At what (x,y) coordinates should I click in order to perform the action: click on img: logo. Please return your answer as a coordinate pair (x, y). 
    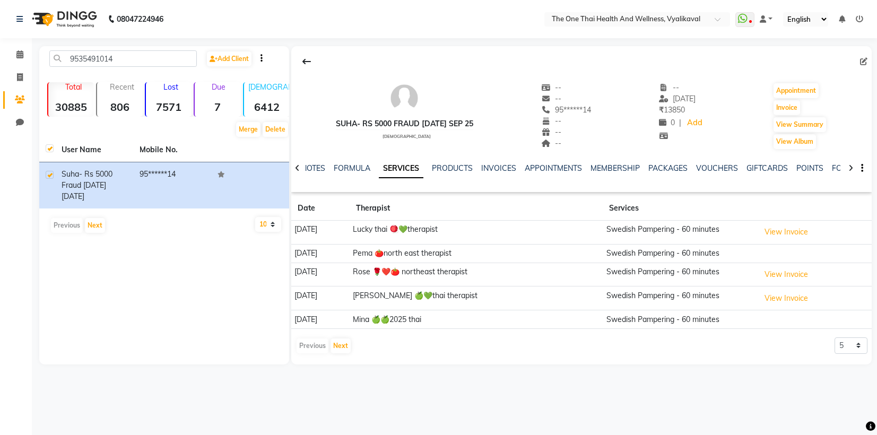
    Looking at the image, I should click on (63, 19).